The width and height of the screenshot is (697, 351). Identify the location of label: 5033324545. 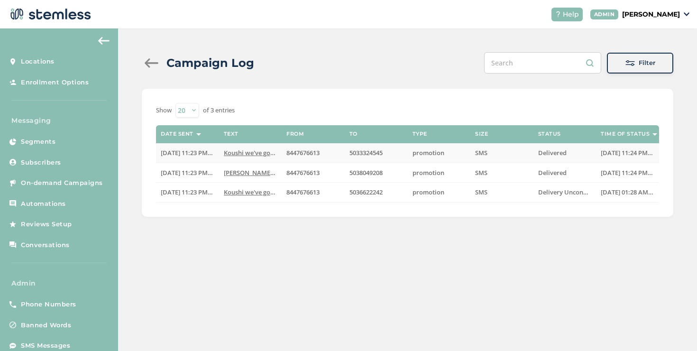
(376, 153).